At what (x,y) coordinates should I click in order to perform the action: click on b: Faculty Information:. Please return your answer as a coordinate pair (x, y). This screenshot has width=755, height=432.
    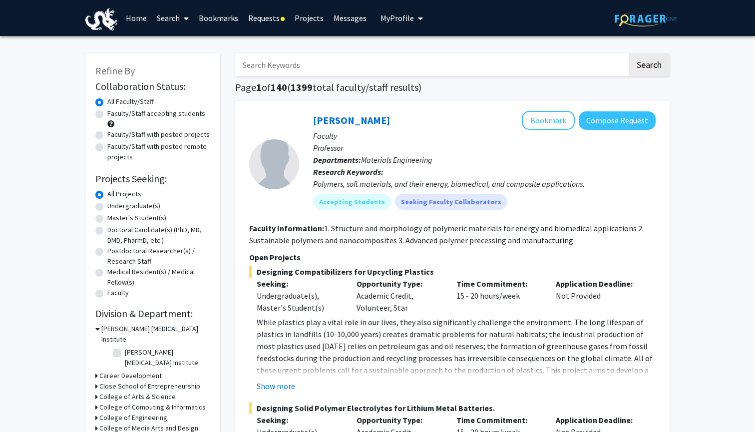
    Looking at the image, I should click on (286, 228).